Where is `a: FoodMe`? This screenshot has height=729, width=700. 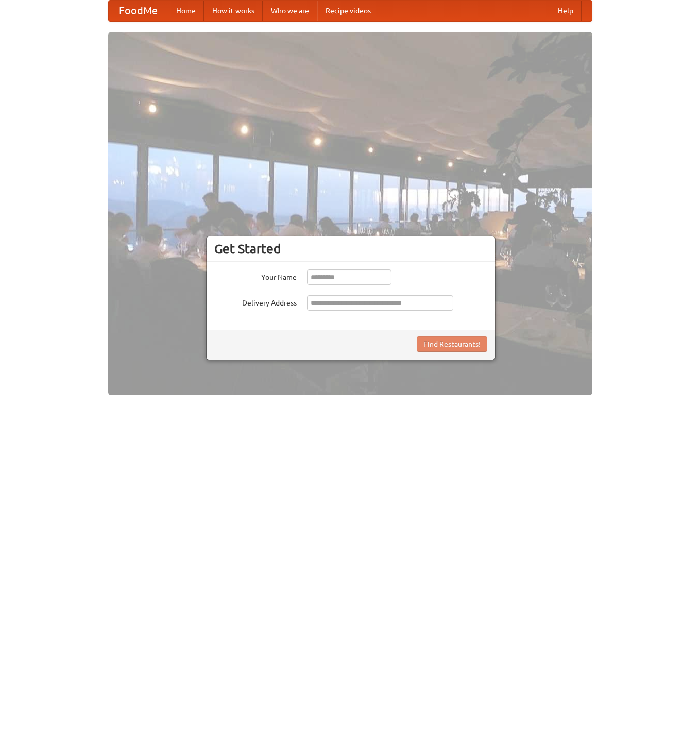 a: FoodMe is located at coordinates (138, 11).